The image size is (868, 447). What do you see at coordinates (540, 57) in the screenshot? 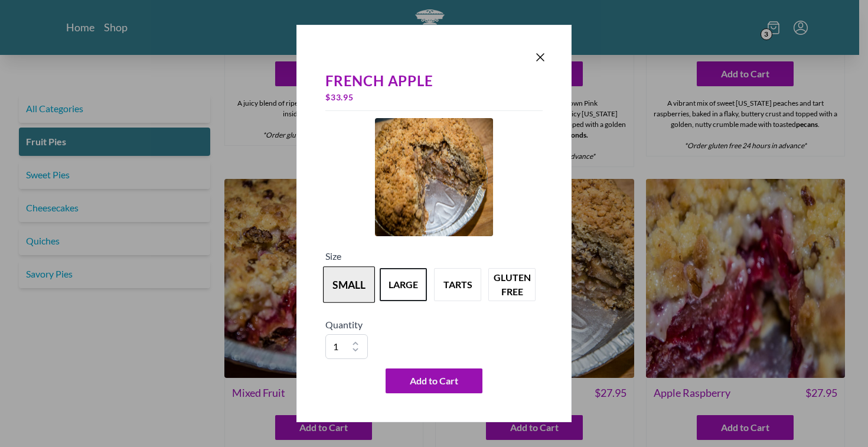
I see `button: Close panel` at bounding box center [540, 57].